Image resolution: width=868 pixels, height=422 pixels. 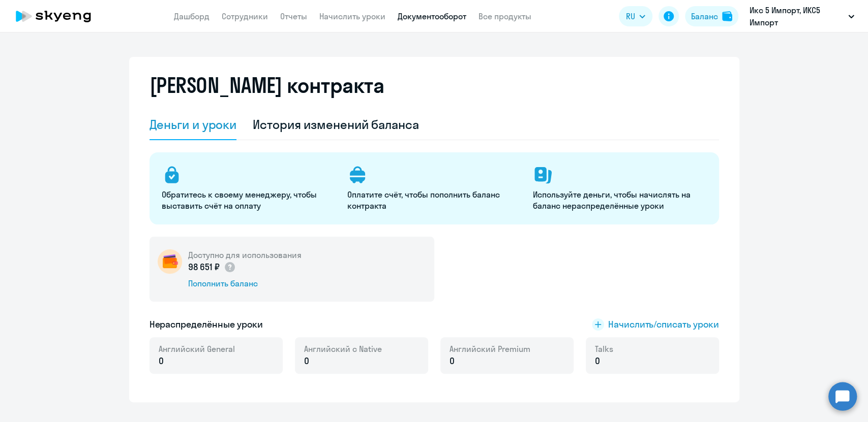 What do you see at coordinates (797, 16) in the screenshot?
I see `p: Икс 5 Импорт, ИКС5 Импорт` at bounding box center [797, 16].